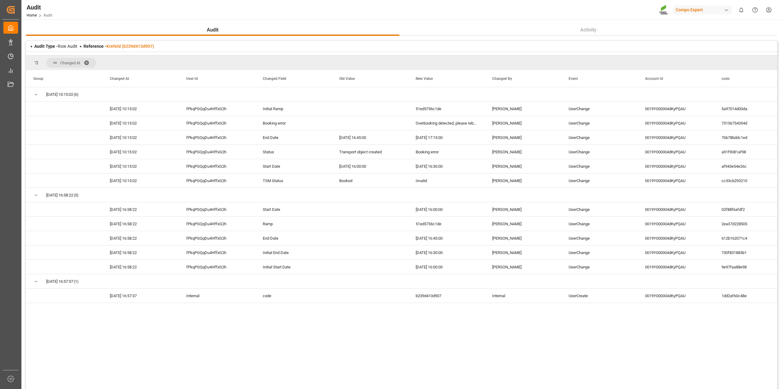 This screenshot has height=389, width=783. Describe the element at coordinates (119, 46) in the screenshot. I see `span: Reference -` at that location.